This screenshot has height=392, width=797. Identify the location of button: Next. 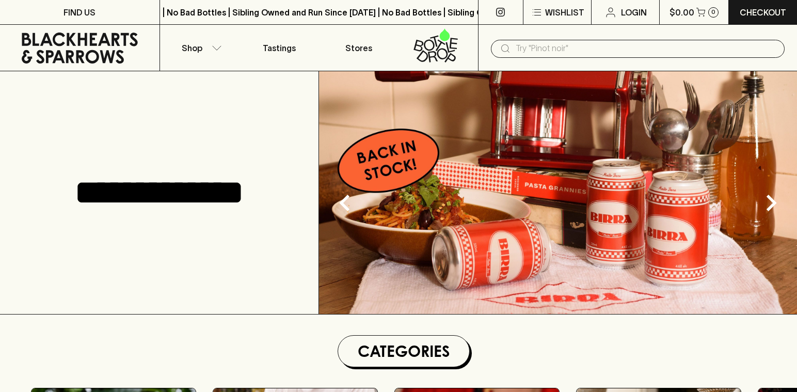
(771, 203).